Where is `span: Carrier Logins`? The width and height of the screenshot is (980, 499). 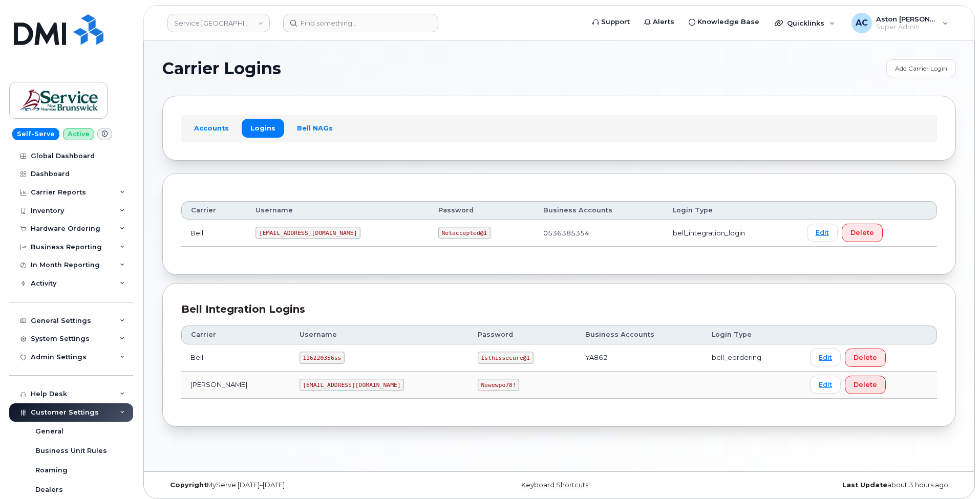 span: Carrier Logins is located at coordinates (222, 69).